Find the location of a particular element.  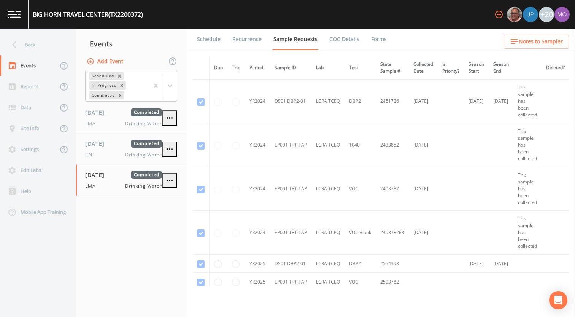

a: Forms is located at coordinates (379, 39).